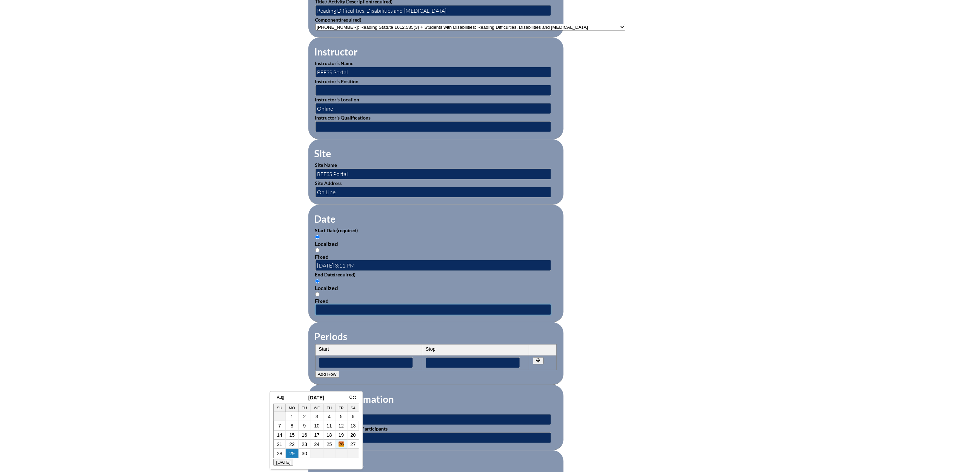  Describe the element at coordinates (329, 408) in the screenshot. I see `th: Th` at that location.